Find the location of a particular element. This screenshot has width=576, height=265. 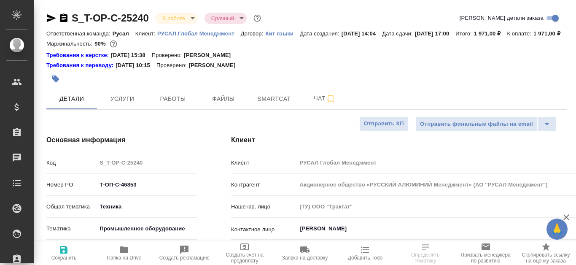

div: Промышленное оборудование is located at coordinates (147, 228).